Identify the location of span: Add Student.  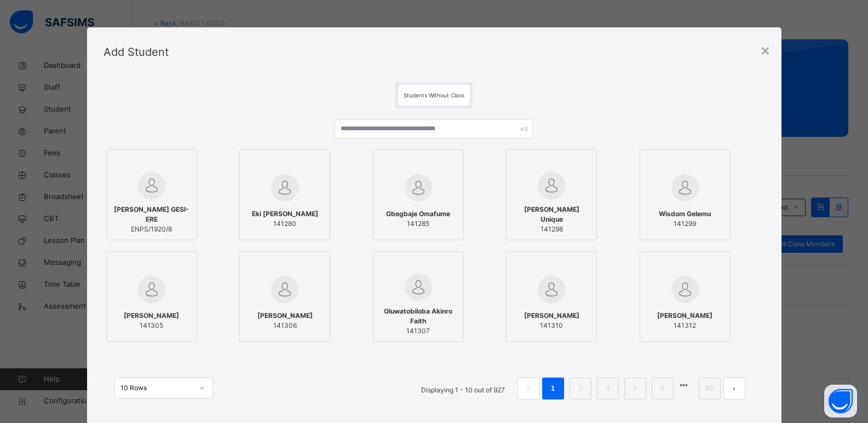
(136, 52).